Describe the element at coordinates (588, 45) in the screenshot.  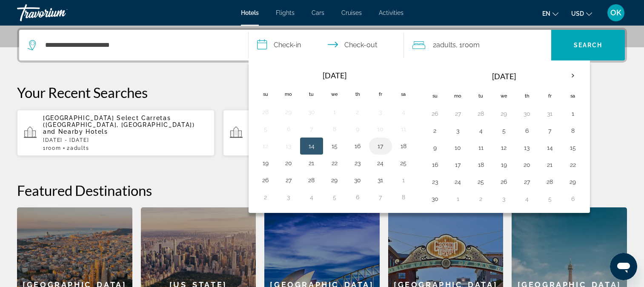
I see `span: Search` at that location.